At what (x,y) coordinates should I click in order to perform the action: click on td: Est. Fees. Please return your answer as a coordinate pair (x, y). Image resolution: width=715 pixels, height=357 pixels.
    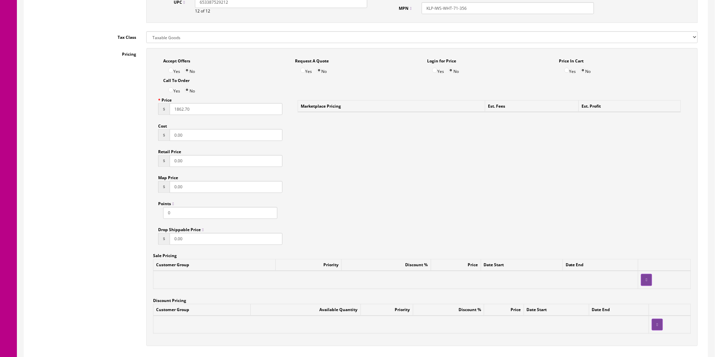
    Looking at the image, I should click on (532, 106).